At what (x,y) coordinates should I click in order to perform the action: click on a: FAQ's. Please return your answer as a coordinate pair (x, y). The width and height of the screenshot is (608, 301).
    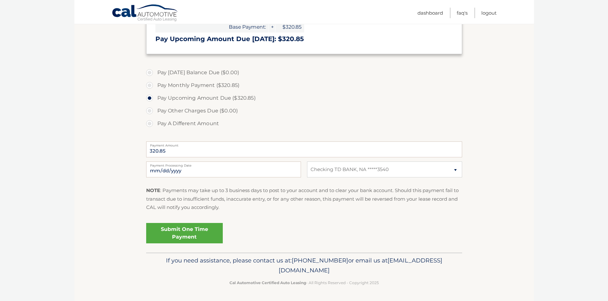
    Looking at the image, I should click on (462, 13).